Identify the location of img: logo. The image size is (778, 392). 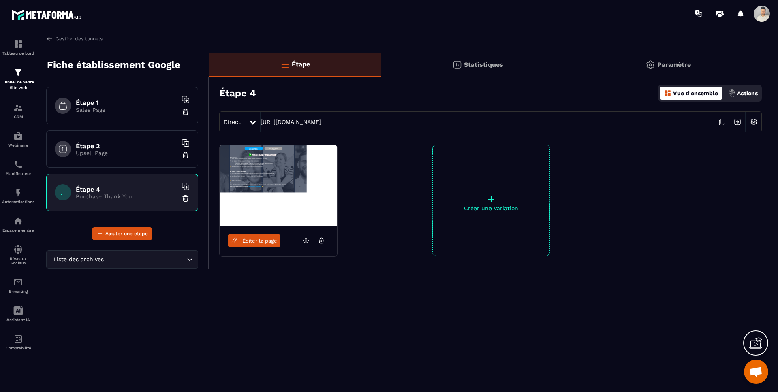
(48, 15).